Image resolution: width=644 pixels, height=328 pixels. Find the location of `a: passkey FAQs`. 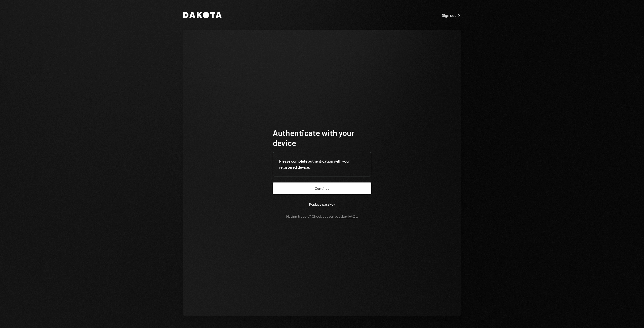

a: passkey FAQs is located at coordinates (346, 216).